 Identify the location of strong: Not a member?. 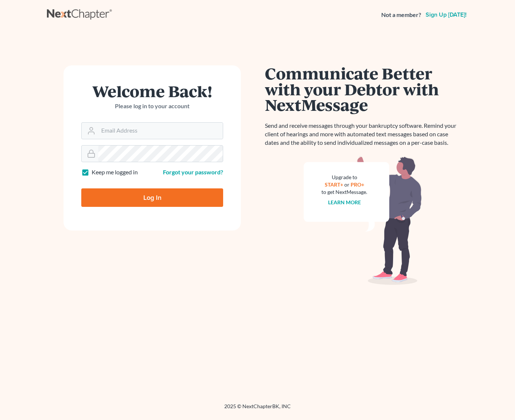
(401, 15).